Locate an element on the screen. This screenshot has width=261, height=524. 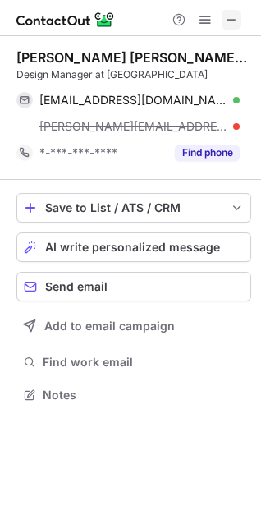
button: save-profile-one-click is located at coordinates (134, 208).